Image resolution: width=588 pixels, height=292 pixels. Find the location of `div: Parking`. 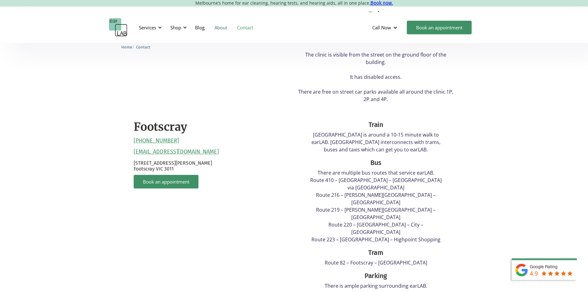

div: Parking is located at coordinates (376, 276).